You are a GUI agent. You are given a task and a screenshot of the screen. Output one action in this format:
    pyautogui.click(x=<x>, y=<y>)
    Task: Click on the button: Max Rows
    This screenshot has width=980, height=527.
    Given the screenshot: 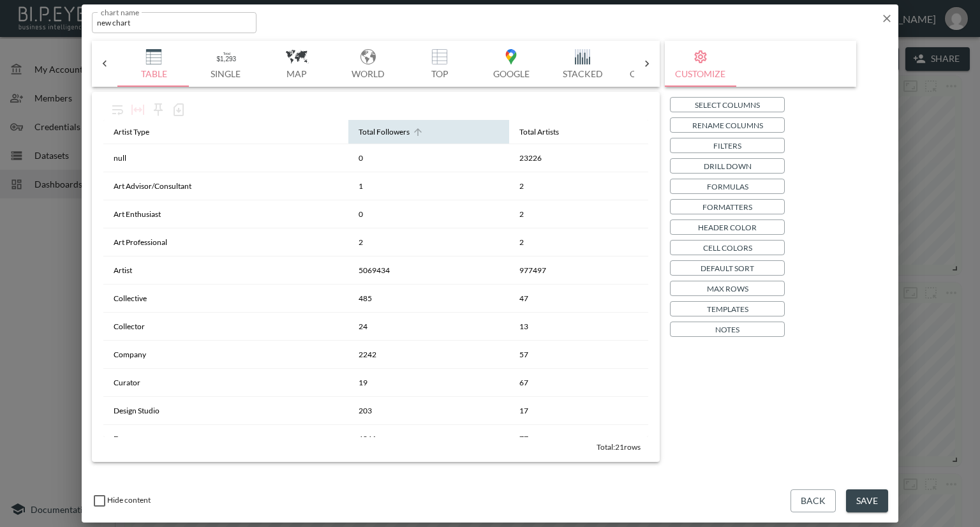 What is the action you would take?
    pyautogui.click(x=728, y=289)
    